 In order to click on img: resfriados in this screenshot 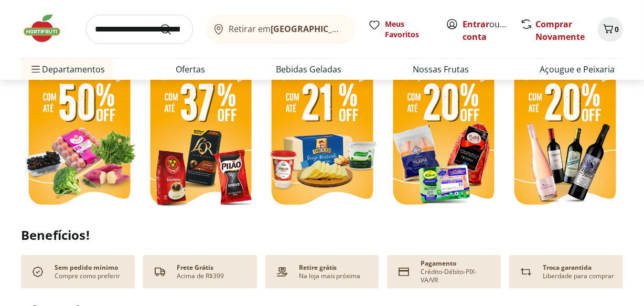, I will do `click(443, 135)`.